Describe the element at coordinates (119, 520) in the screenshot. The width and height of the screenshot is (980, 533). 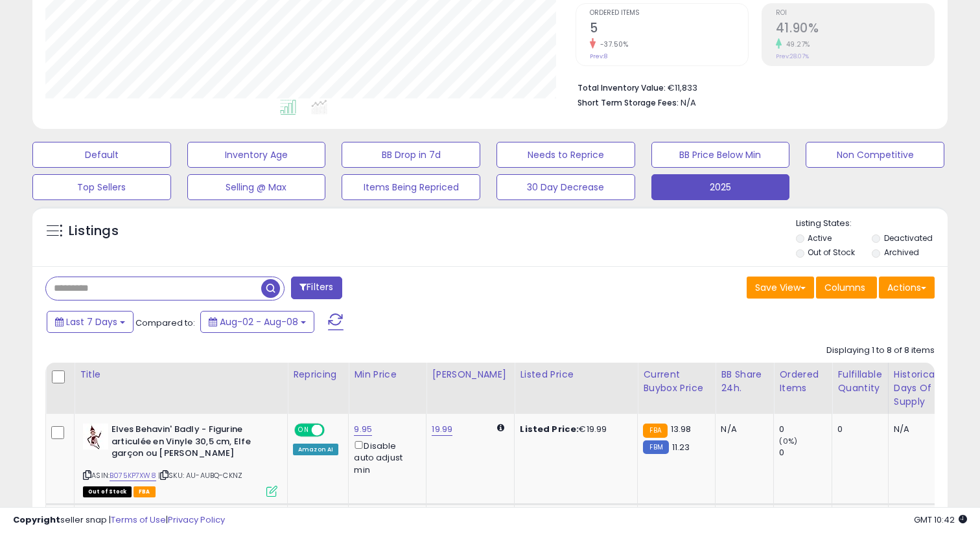
I see `div: seller snap | |` at that location.